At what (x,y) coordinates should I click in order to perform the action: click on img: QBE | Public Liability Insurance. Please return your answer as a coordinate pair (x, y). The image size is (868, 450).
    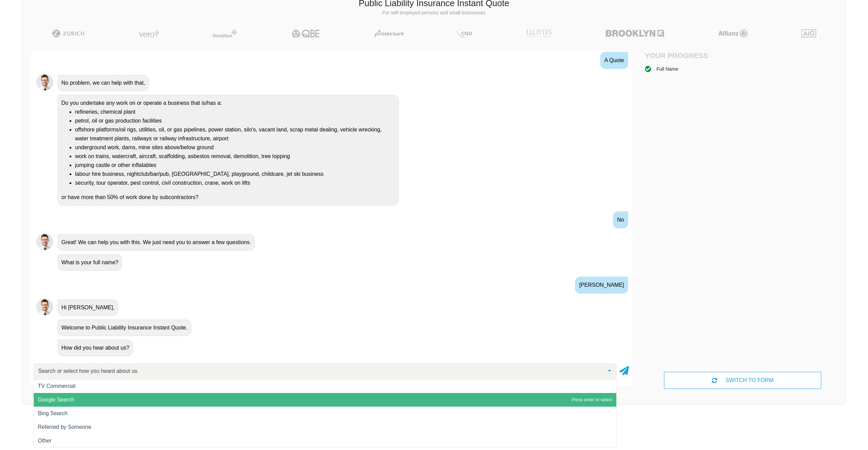
    Looking at the image, I should click on (306, 33).